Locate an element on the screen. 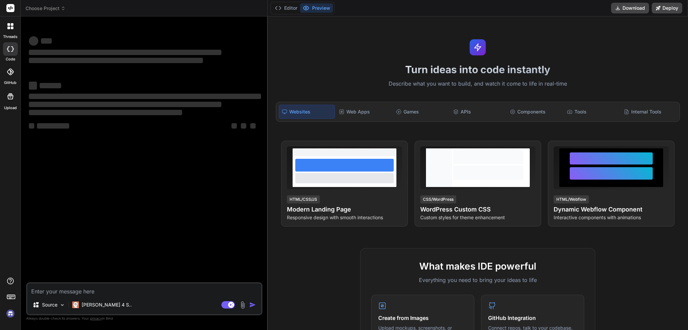 This screenshot has height=330, width=688. label: code is located at coordinates (10, 59).